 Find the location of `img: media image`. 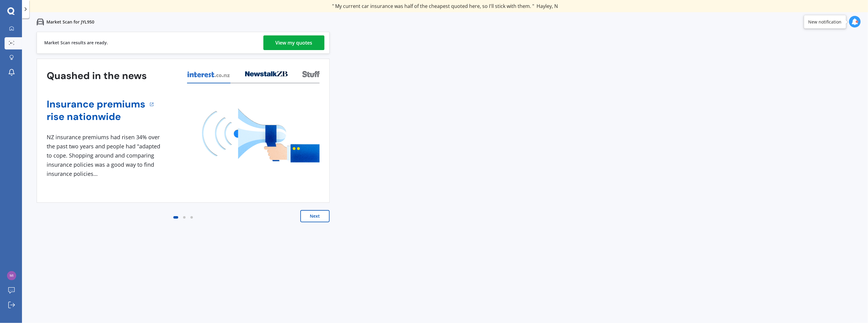

img: media image is located at coordinates (260, 135).